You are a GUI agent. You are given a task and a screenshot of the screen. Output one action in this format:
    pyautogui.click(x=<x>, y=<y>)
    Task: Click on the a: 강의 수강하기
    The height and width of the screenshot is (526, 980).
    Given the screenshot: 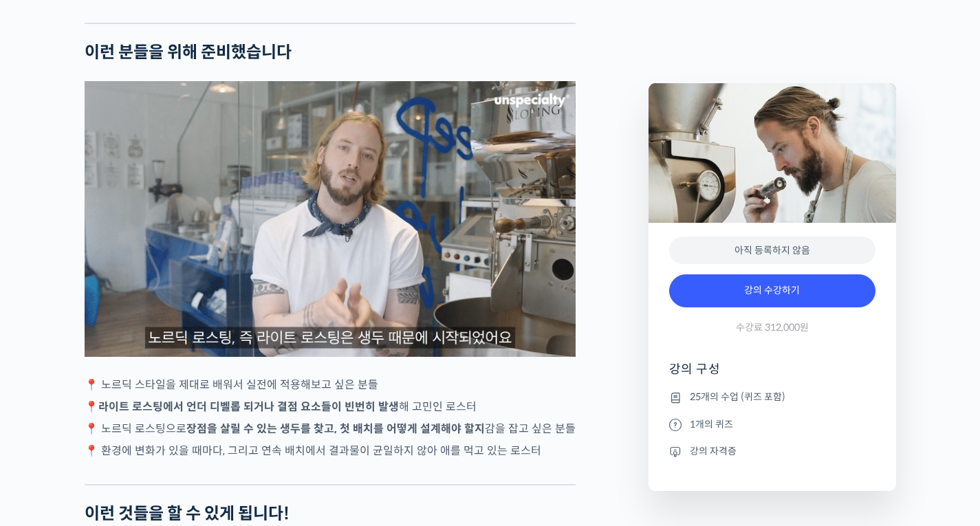 What is the action you would take?
    pyautogui.click(x=772, y=290)
    